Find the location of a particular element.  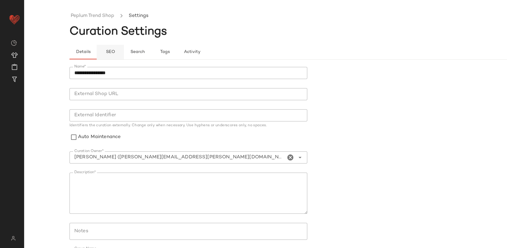

a: Peplum Trend Shop is located at coordinates (93, 16).